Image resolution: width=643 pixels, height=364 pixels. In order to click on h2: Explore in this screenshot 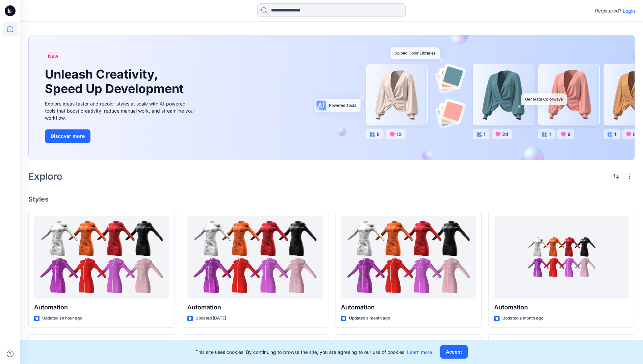, I will do `click(46, 176)`.